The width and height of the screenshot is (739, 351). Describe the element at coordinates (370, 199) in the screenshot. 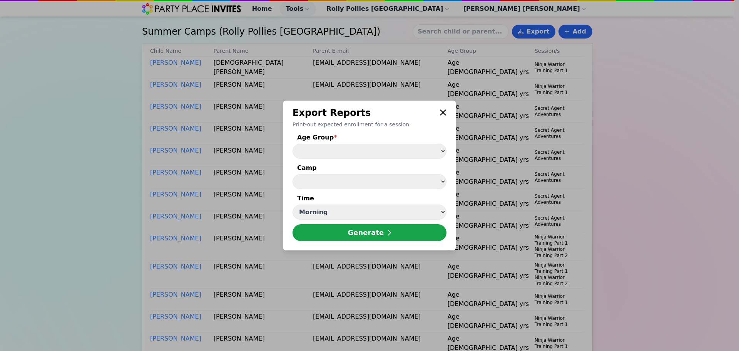

I see `div: Time` at that location.